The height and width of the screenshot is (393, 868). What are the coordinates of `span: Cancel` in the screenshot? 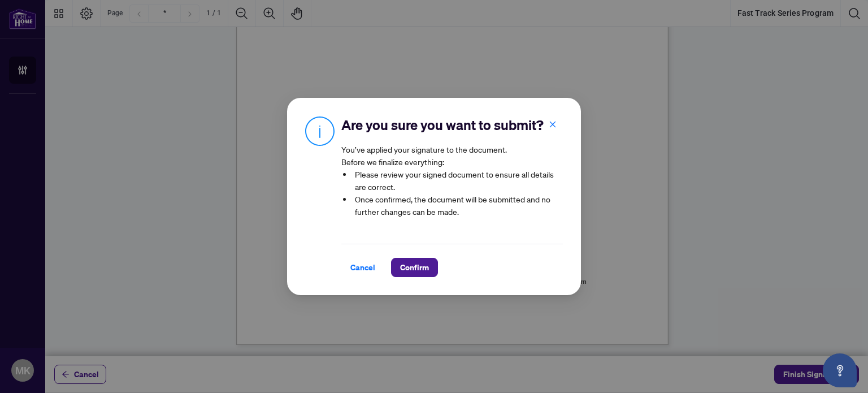 It's located at (362, 267).